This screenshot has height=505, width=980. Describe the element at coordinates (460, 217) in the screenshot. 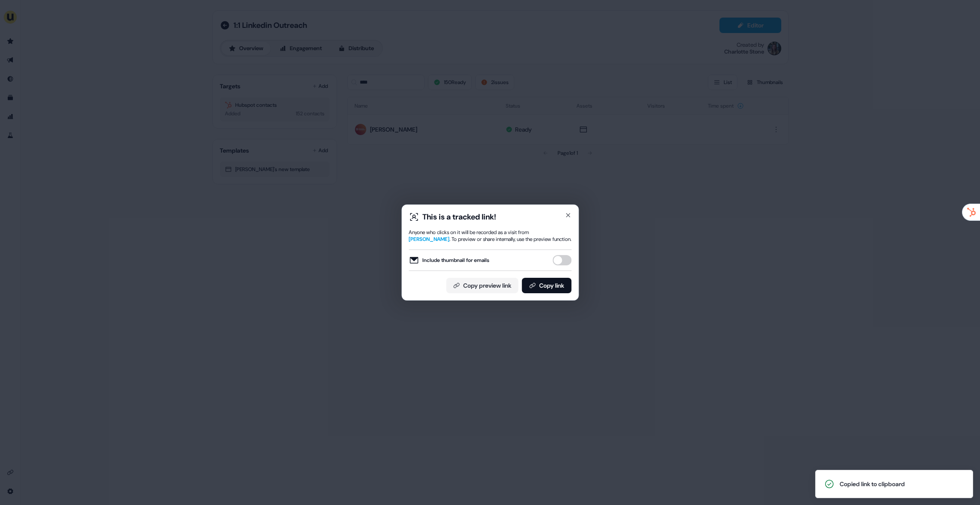

I see `div: This is a tracked link!` at that location.